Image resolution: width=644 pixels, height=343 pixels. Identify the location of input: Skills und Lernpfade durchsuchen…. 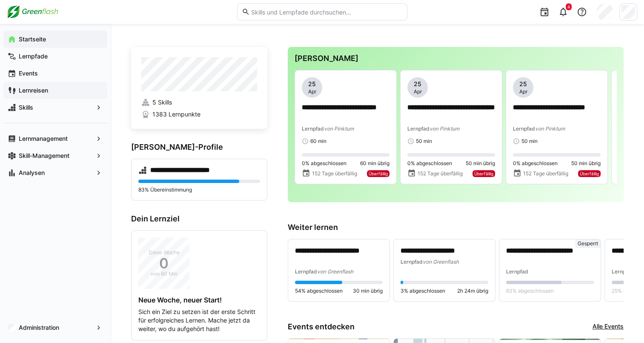
(326, 12).